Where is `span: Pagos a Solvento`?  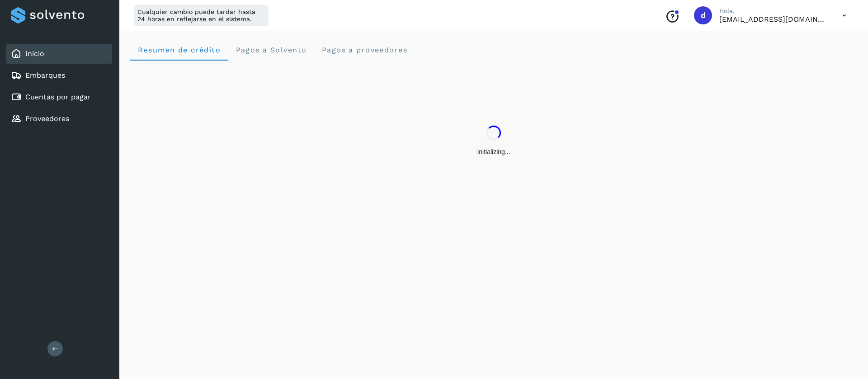 span: Pagos a Solvento is located at coordinates (270, 50).